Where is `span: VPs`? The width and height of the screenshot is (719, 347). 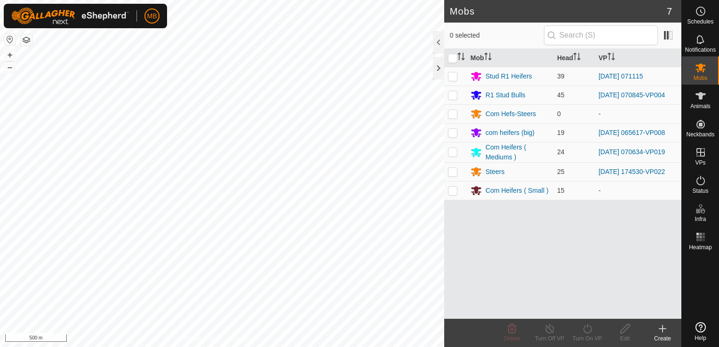
span: VPs is located at coordinates (700, 163).